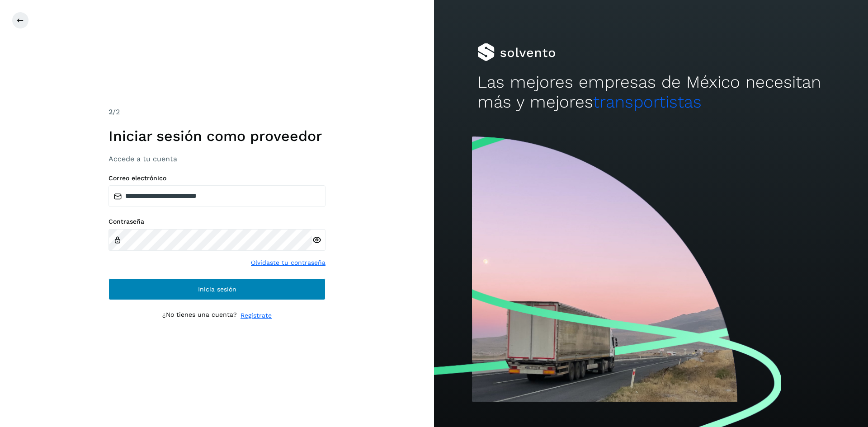 This screenshot has width=868, height=427. Describe the element at coordinates (217, 178) in the screenshot. I see `label: Correo electrónico` at that location.